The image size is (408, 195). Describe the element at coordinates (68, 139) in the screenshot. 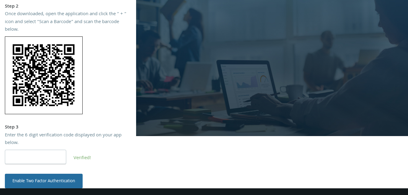

I see `div: Enter the 6 digit verification code displayed on your app below.` at that location.